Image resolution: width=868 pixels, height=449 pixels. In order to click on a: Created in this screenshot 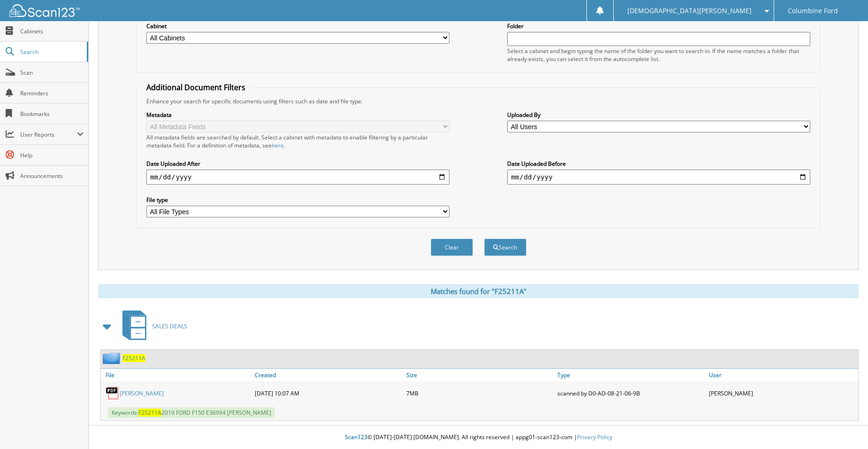, I will do `click(328, 375)`.